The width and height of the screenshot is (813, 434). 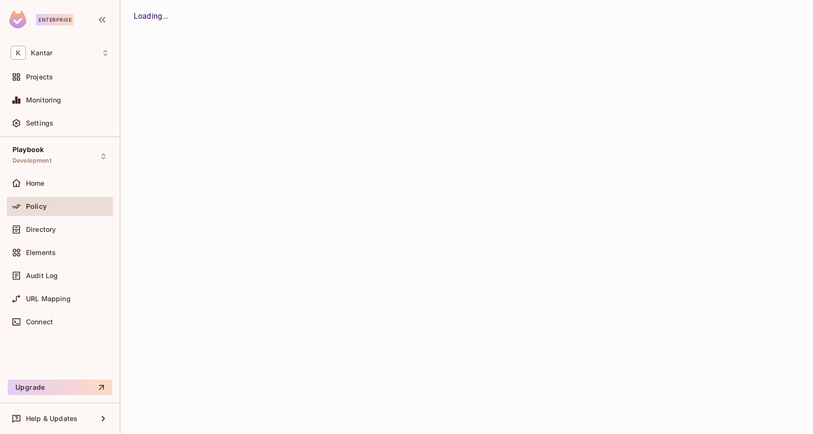 What do you see at coordinates (41, 53) in the screenshot?
I see `span: Workspace: Kantar` at bounding box center [41, 53].